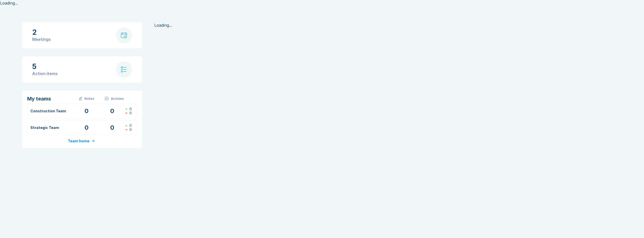 The width and height of the screenshot is (644, 238). Describe the element at coordinates (124, 69) in the screenshot. I see `img: check-list.svg` at that location.